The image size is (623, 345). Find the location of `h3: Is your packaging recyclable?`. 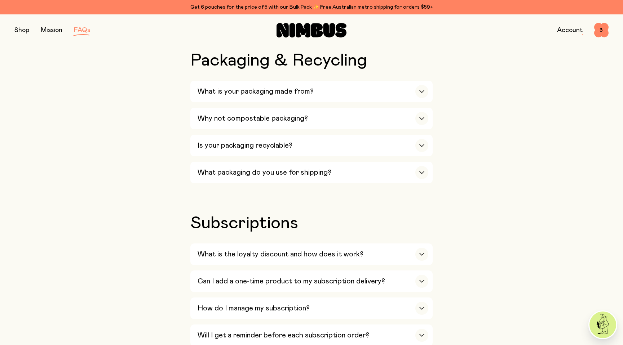

h3: Is your packaging recyclable? is located at coordinates (245, 146).